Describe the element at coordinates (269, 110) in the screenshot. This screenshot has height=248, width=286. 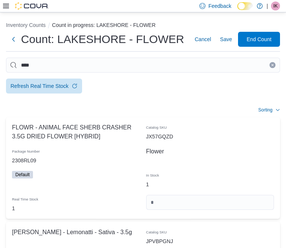
I see `button: Sorting` at that location.